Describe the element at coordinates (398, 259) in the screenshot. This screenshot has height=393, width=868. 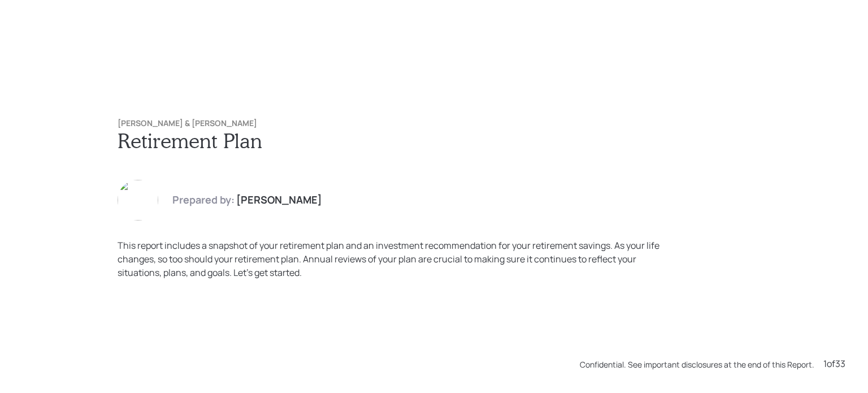
I see `div: This report includes a snapshot of your retirement plan and an investment recommendation for your...` at that location.